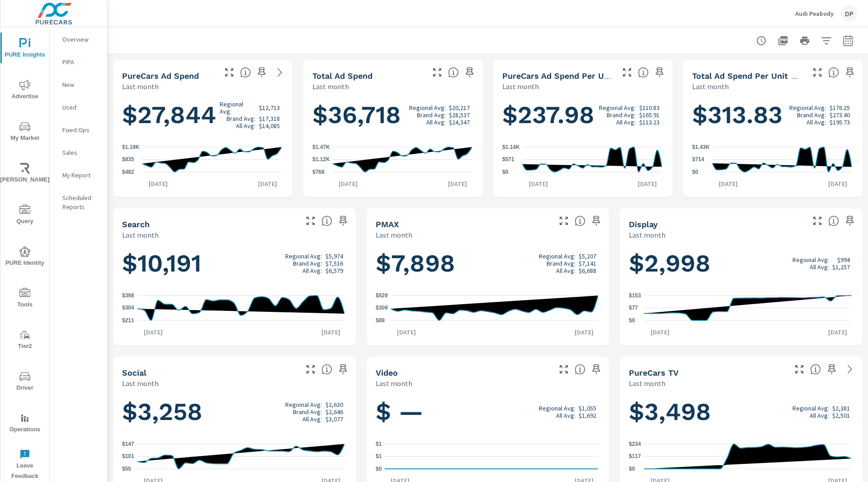 The image size is (868, 482). I want to click on span: PURE Insights, so click(25, 49).